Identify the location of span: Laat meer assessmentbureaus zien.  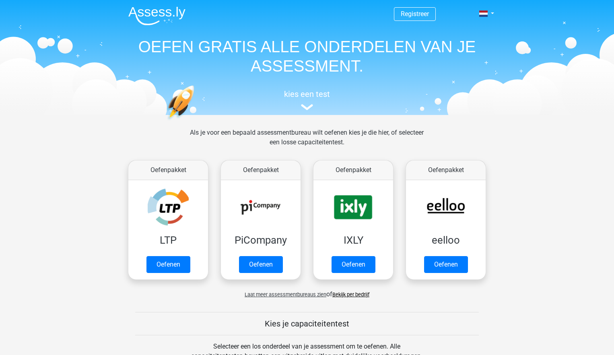
(285, 295).